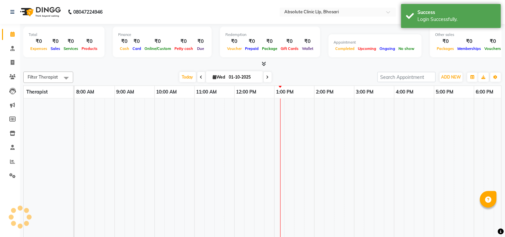 This screenshot has height=237, width=505. I want to click on span: Due, so click(200, 49).